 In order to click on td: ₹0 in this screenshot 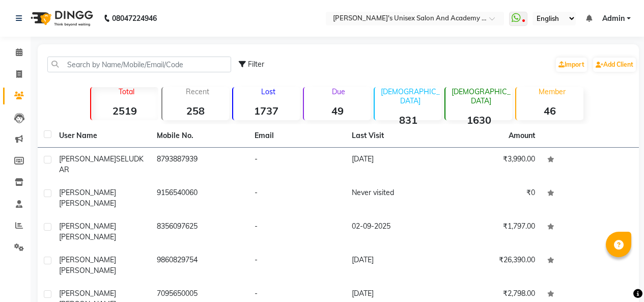, I will do `click(492, 198)`.